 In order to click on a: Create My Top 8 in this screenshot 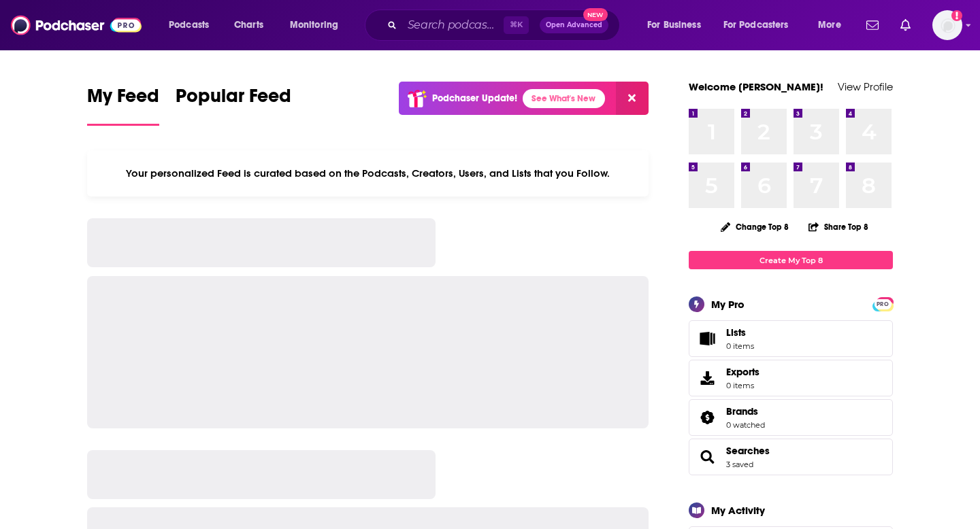, I will do `click(790, 260)`.